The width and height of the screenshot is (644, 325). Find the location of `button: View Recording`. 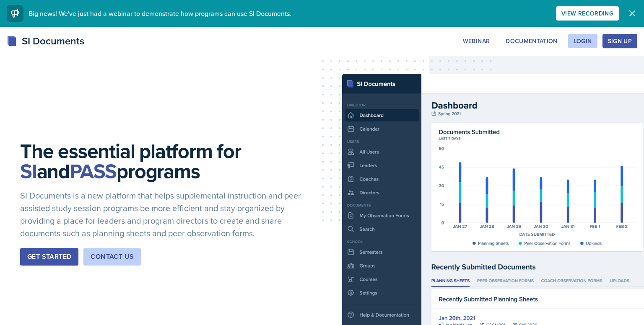

button: View Recording is located at coordinates (587, 13).